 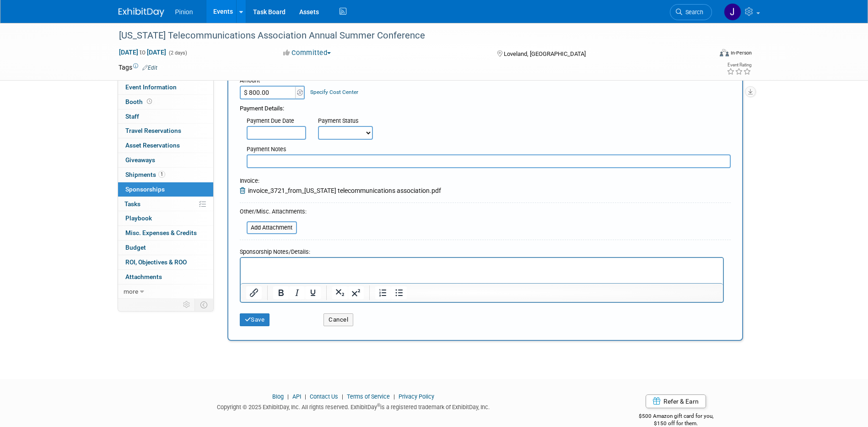 I want to click on button: Superscript, so click(x=356, y=293).